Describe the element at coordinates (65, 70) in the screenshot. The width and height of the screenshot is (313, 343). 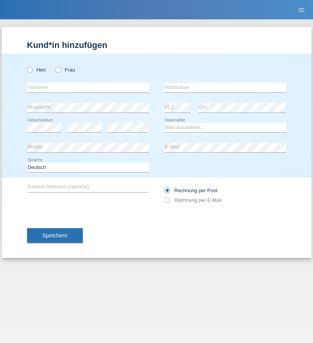
I see `label: Frau` at that location.